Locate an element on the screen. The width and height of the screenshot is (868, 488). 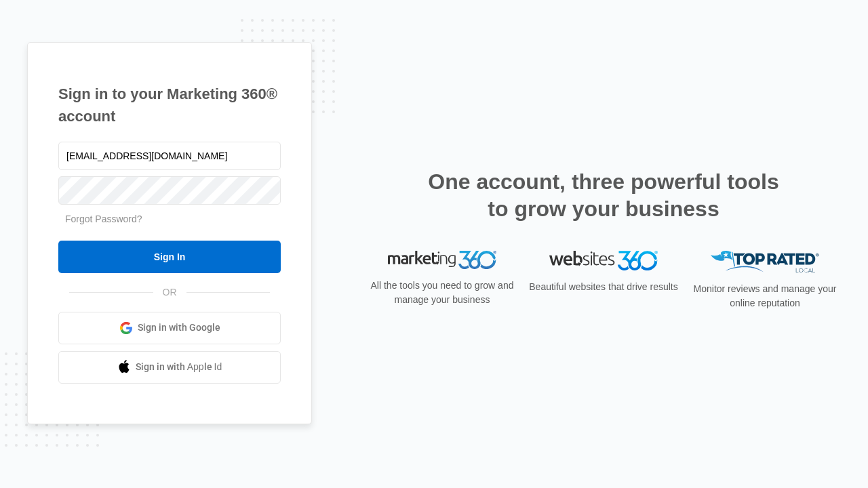
p: Monitor reviews and manage your online reputation is located at coordinates (765, 296).